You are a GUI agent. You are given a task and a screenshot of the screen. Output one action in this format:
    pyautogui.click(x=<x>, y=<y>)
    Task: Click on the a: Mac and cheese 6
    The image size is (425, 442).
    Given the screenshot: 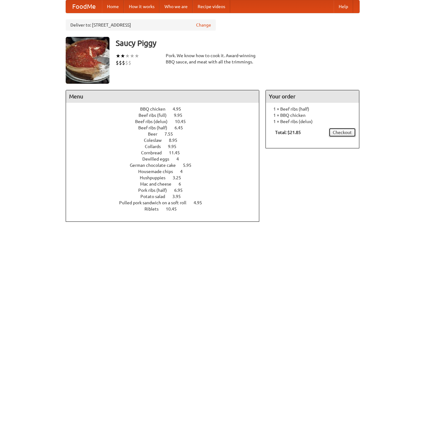 What is the action you would take?
    pyautogui.click(x=166, y=184)
    